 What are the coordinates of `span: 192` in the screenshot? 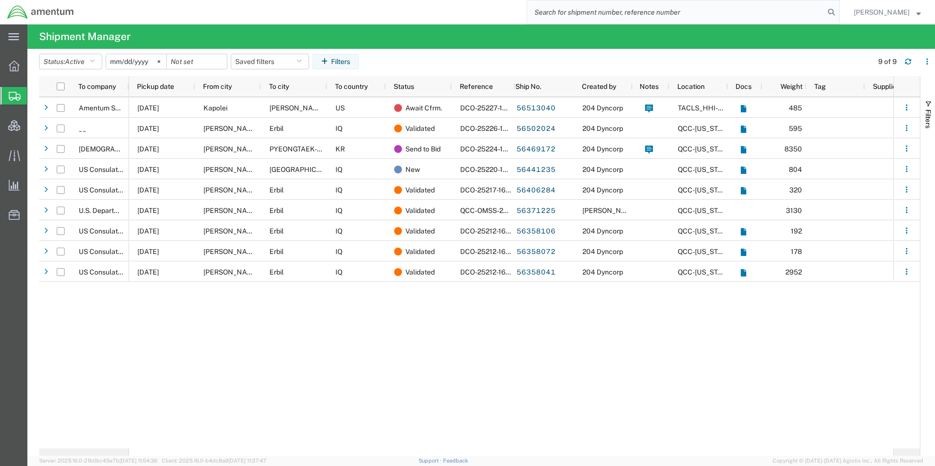 It's located at (796, 231).